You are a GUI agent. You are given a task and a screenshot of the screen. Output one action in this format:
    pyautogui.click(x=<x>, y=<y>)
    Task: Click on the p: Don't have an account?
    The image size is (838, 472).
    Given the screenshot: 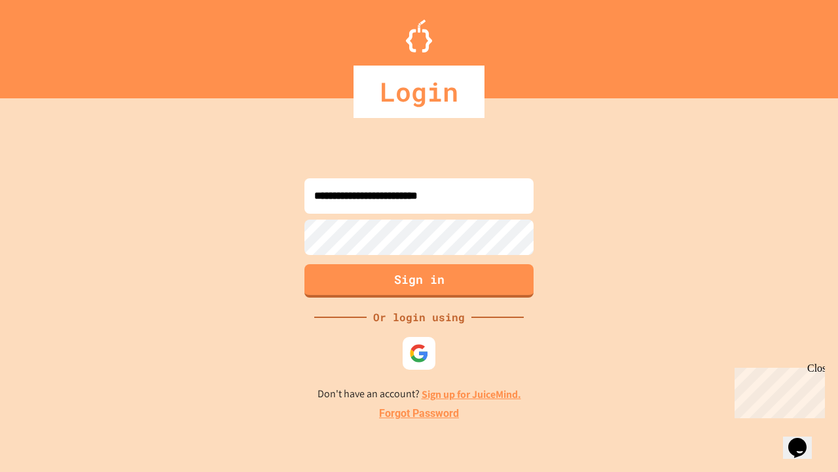 What is the action you would take?
    pyautogui.click(x=419, y=394)
    